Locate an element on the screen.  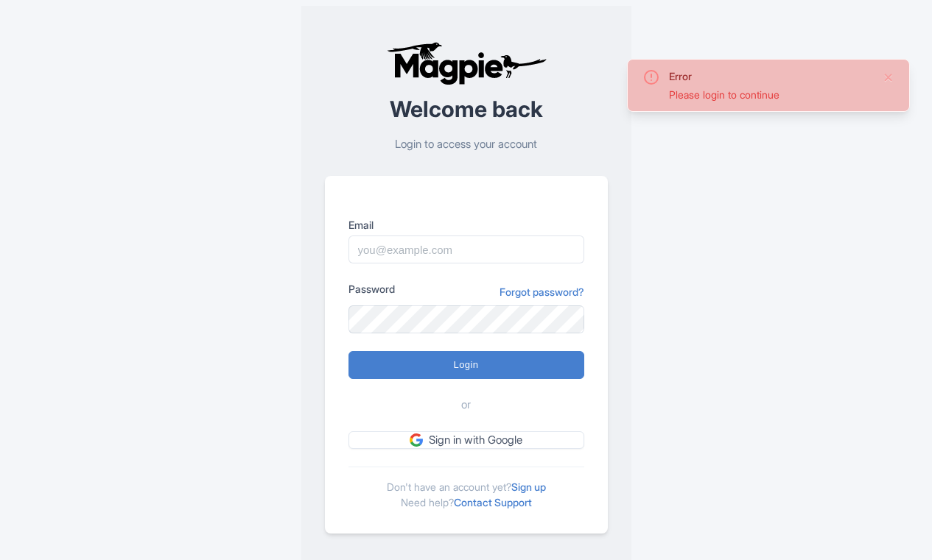
label: Password is located at coordinates (372, 288).